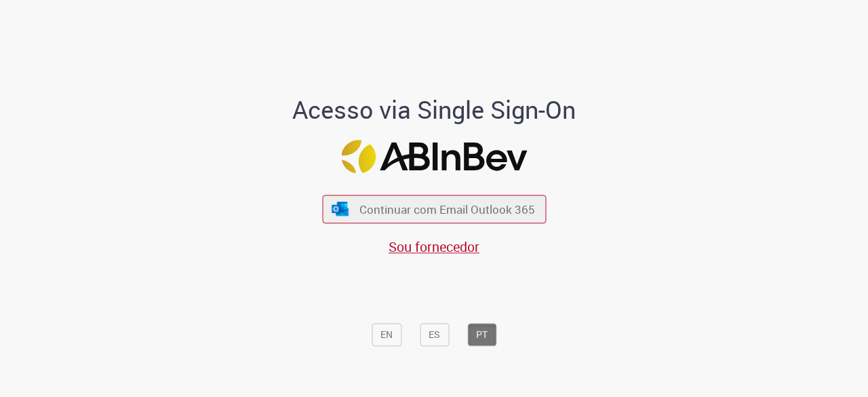  Describe the element at coordinates (434, 335) in the screenshot. I see `button: ES` at that location.